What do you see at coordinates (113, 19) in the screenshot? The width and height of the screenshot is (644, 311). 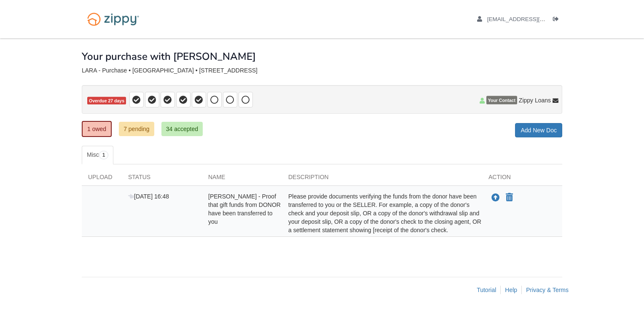 I see `img: Logo` at bounding box center [113, 19].